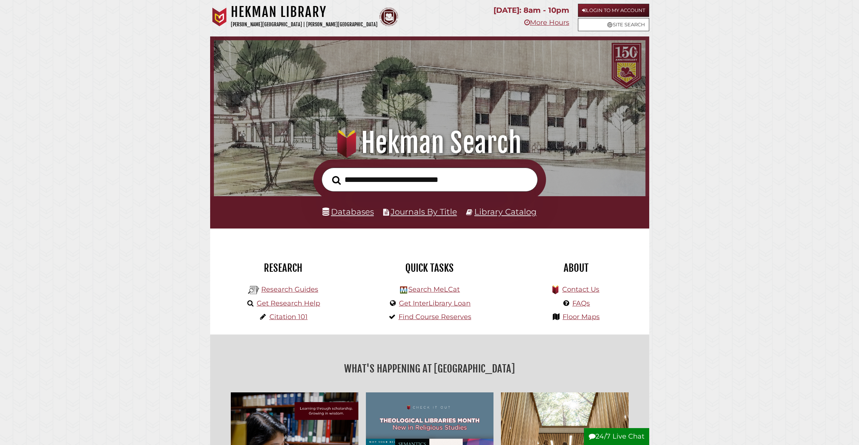  Describe the element at coordinates (506, 211) in the screenshot. I see `a: Library Catalog` at that location.